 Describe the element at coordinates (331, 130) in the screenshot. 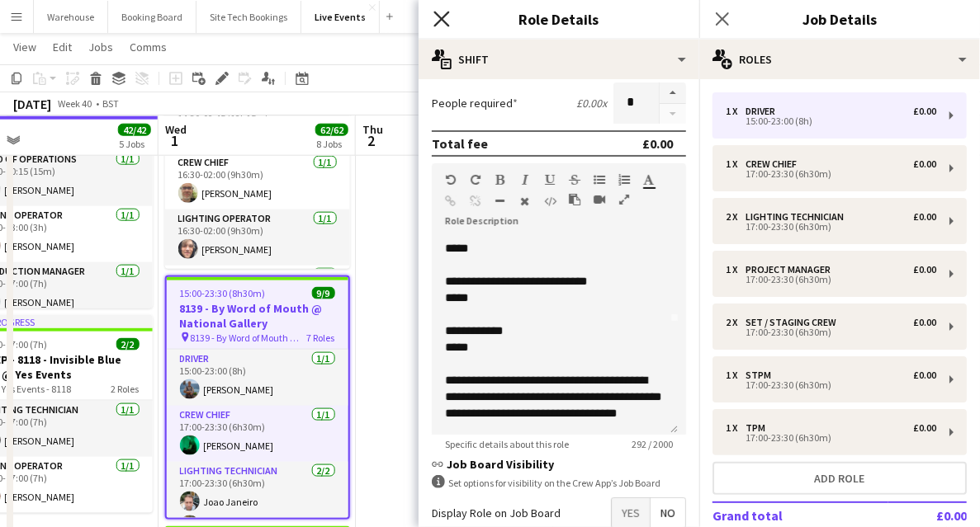

I see `span: 62/62` at that location.